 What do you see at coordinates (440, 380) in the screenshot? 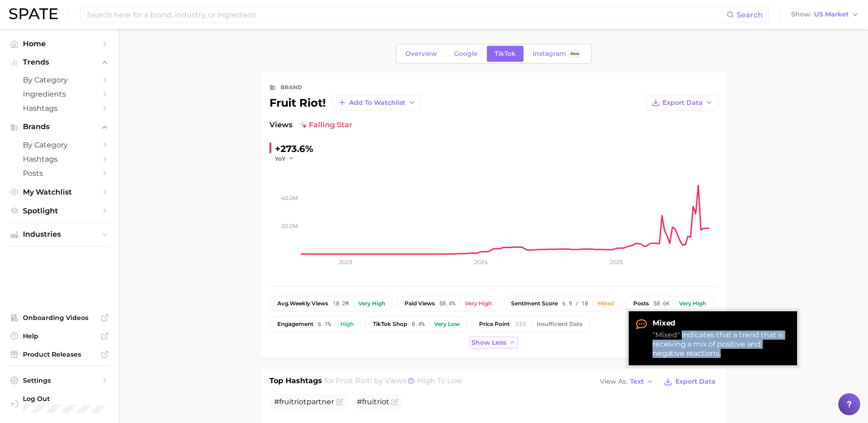
I see `span: high to low` at bounding box center [440, 380].